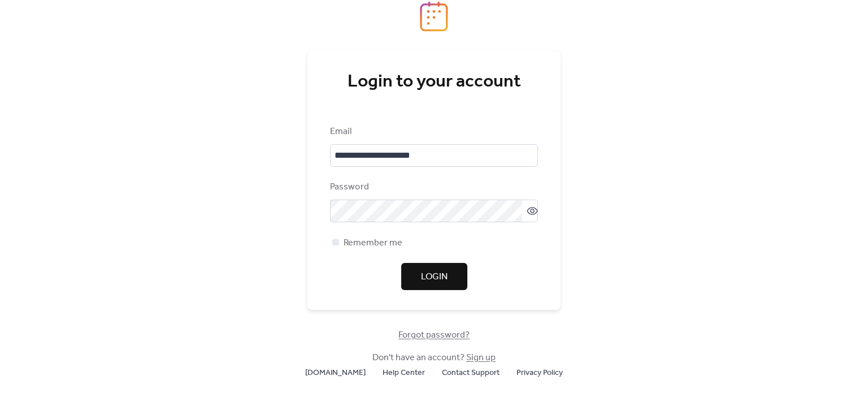 The height and width of the screenshot is (393, 868). Describe the element at coordinates (540, 373) in the screenshot. I see `span: Privacy Policy` at that location.